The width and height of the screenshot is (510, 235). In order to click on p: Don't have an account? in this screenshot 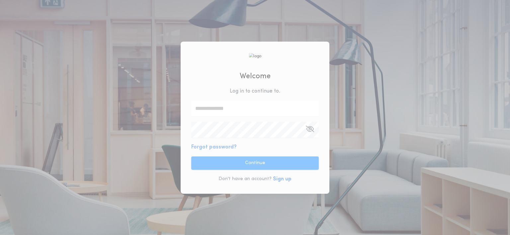, I will do `click(245, 179)`.